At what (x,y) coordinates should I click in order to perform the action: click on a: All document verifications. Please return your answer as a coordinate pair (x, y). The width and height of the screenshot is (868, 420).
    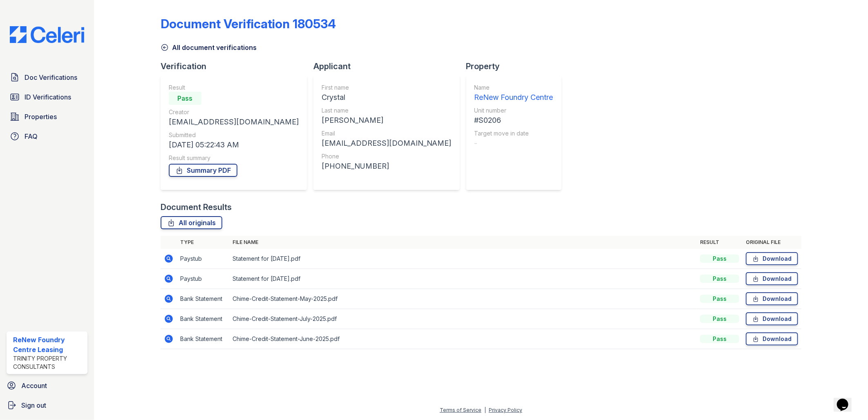
    Looking at the image, I should click on (208, 47).